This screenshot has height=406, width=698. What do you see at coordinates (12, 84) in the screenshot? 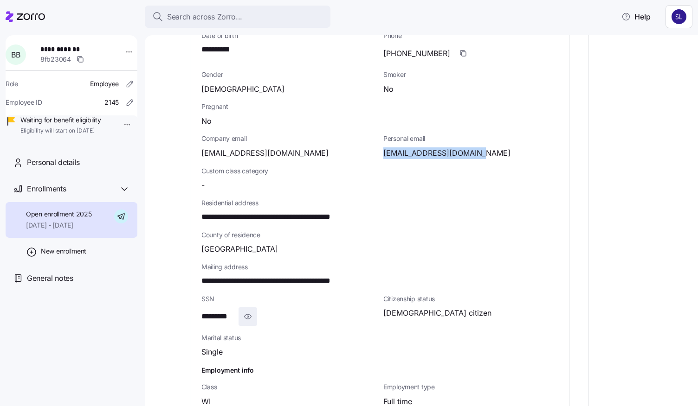
I see `span: Role` at bounding box center [12, 84].